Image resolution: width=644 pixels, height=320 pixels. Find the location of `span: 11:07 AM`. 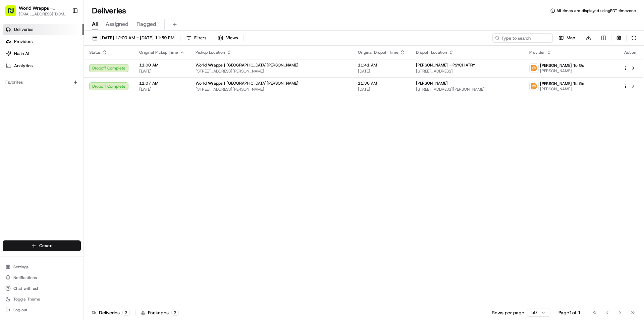

span: 11:07 AM is located at coordinates (162, 83).